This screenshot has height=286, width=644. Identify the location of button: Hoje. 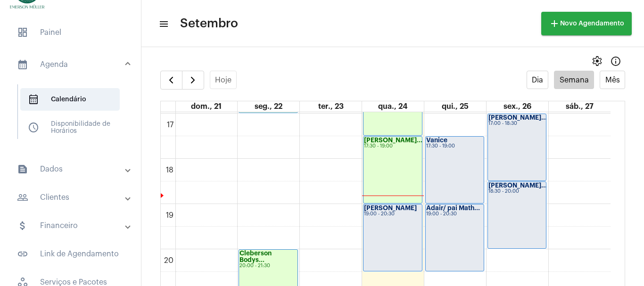
(224, 80).